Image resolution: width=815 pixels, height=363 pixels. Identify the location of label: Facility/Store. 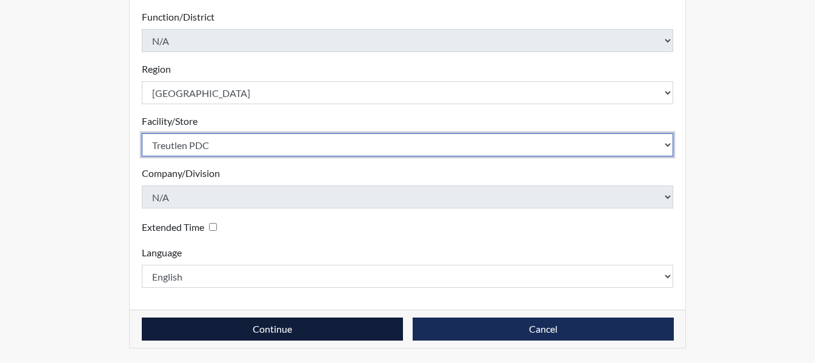
(170, 121).